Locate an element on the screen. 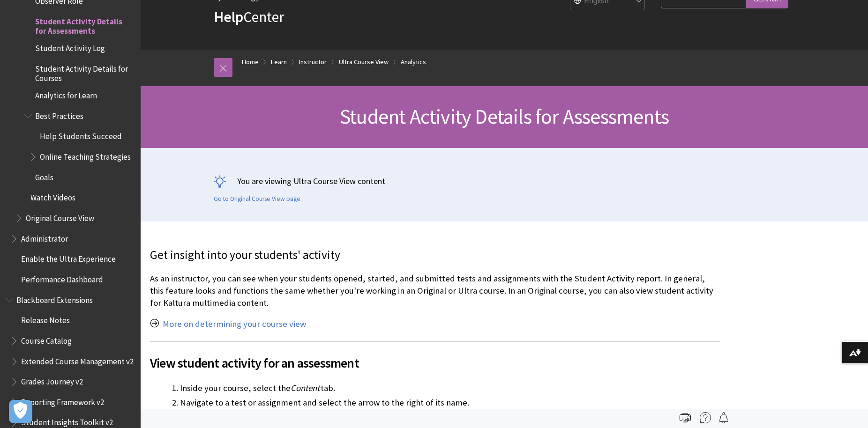  img: More help is located at coordinates (706, 418).